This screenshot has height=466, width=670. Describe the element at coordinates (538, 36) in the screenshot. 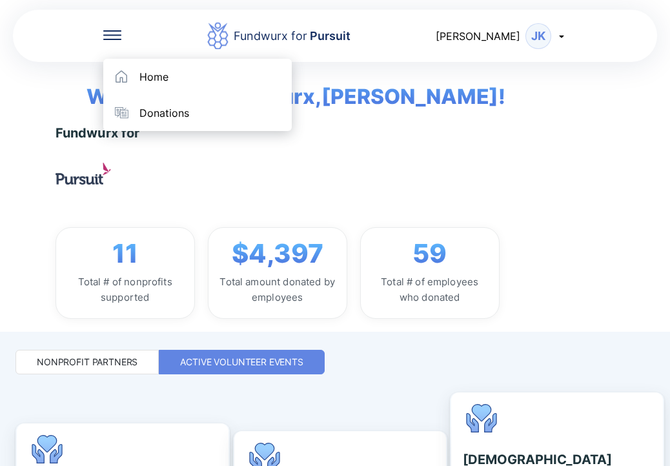

I see `div: JK` at that location.